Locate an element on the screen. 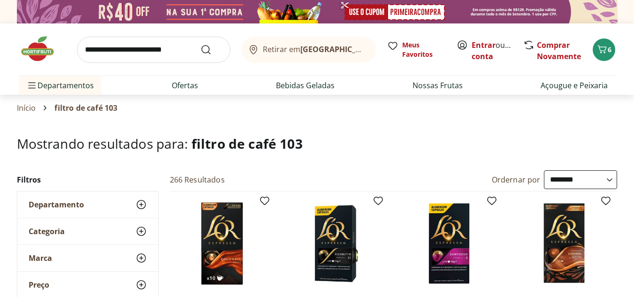  button: Carrinho is located at coordinates (604, 50).